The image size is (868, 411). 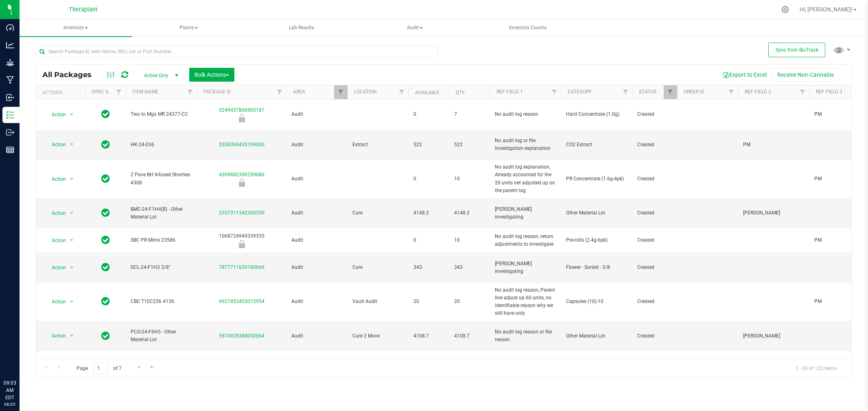 What do you see at coordinates (469, 179) in the screenshot?
I see `span: 10` at bounding box center [469, 179].